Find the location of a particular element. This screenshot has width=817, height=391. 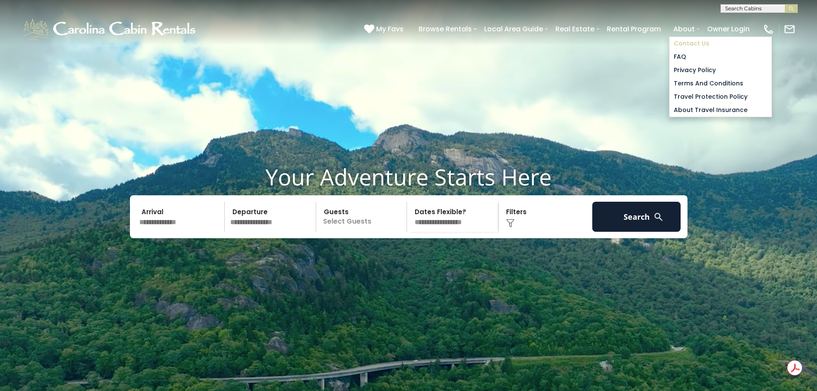

a: My Favs is located at coordinates (385, 29).